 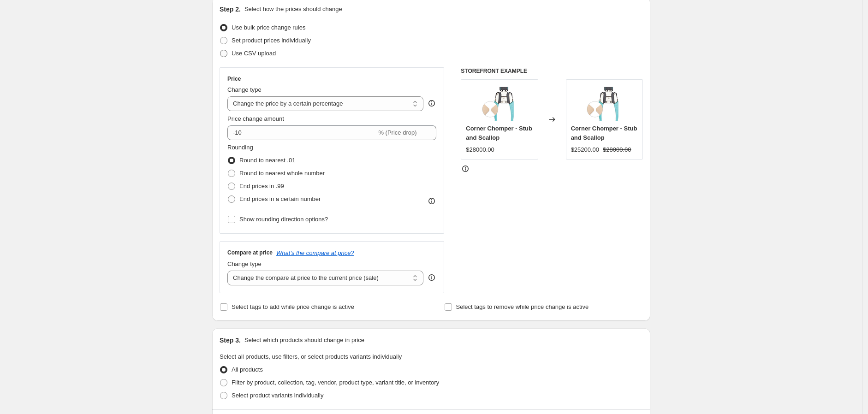 I want to click on span: Round to nearest .01, so click(x=267, y=160).